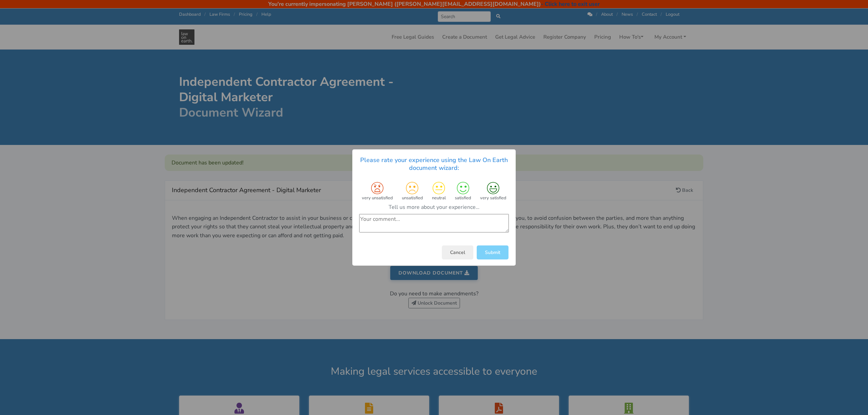  I want to click on small: very satisfied, so click(494, 198).